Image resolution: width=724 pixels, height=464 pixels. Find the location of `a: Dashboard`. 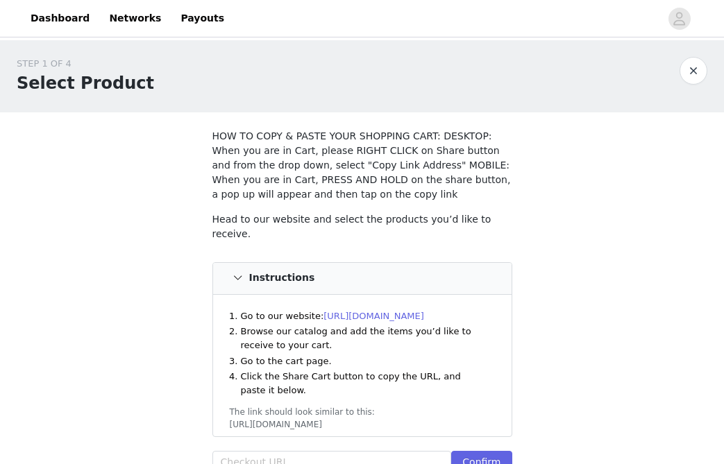

a: Dashboard is located at coordinates (60, 18).